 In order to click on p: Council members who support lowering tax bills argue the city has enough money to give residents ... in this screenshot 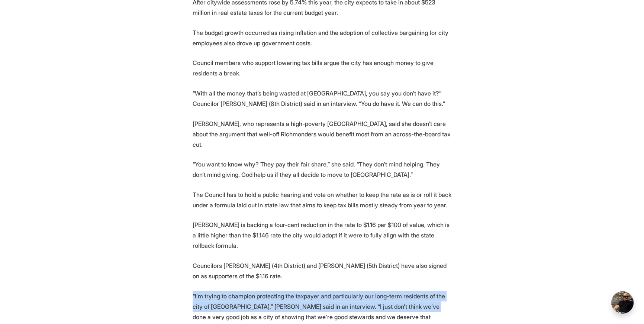, I will do `click(322, 68)`.